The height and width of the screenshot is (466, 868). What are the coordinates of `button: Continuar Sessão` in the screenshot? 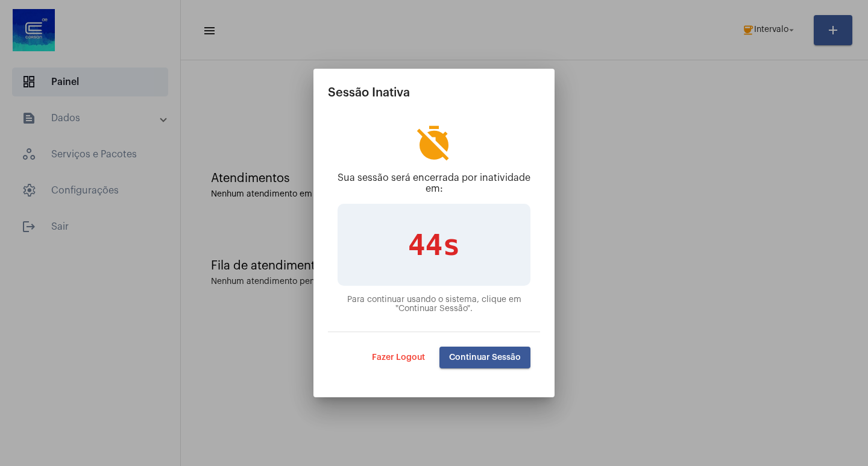 It's located at (484, 358).